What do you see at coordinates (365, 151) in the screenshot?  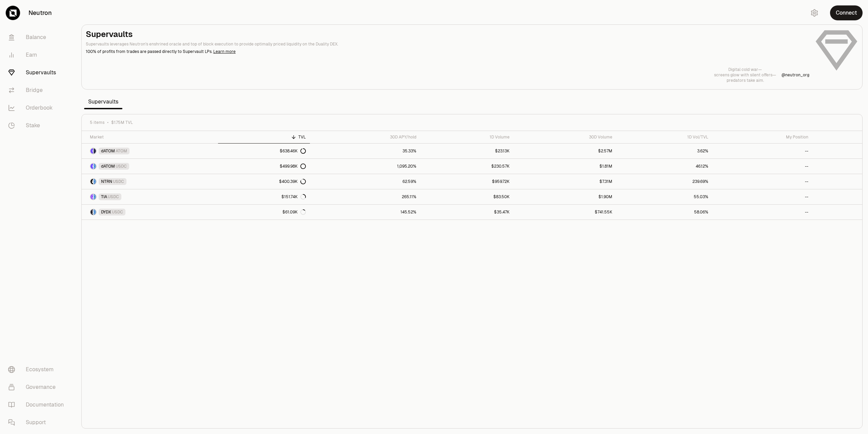 I see `a: 35.33%` at bounding box center [365, 151].